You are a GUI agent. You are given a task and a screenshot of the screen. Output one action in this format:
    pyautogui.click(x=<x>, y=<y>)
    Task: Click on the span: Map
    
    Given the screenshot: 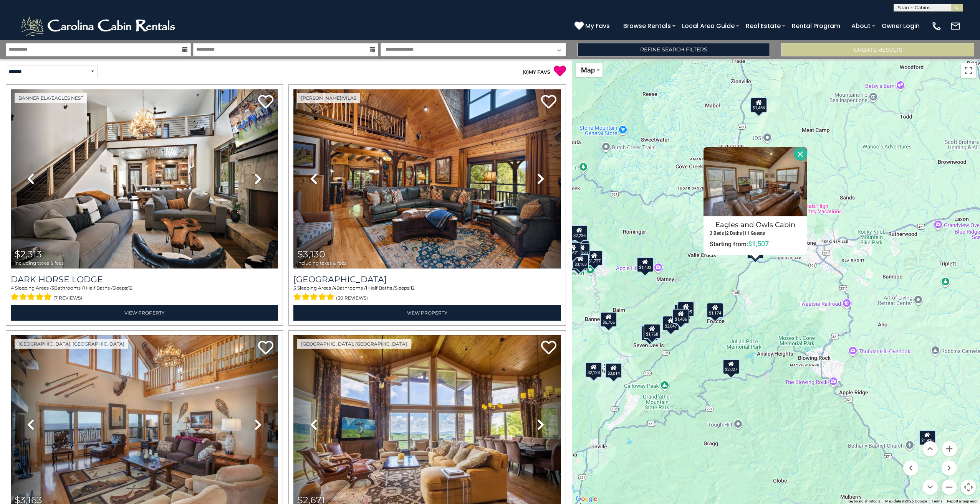 What is the action you would take?
    pyautogui.click(x=588, y=70)
    